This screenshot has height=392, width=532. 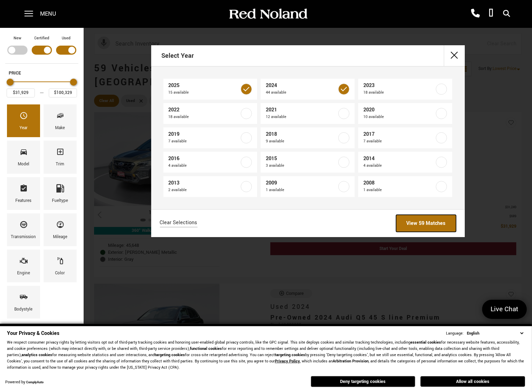 What do you see at coordinates (23, 121) in the screenshot?
I see `div: YearYear` at bounding box center [23, 121].